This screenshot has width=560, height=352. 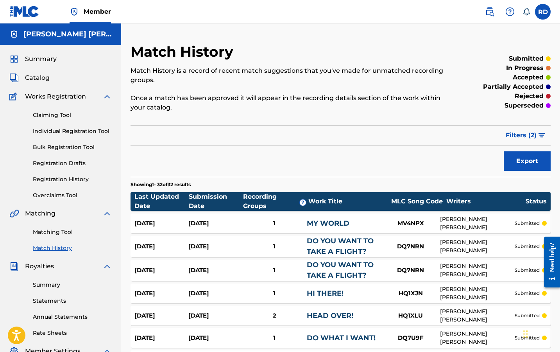 What do you see at coordinates (72, 179) in the screenshot?
I see `a: Registration History` at bounding box center [72, 179].